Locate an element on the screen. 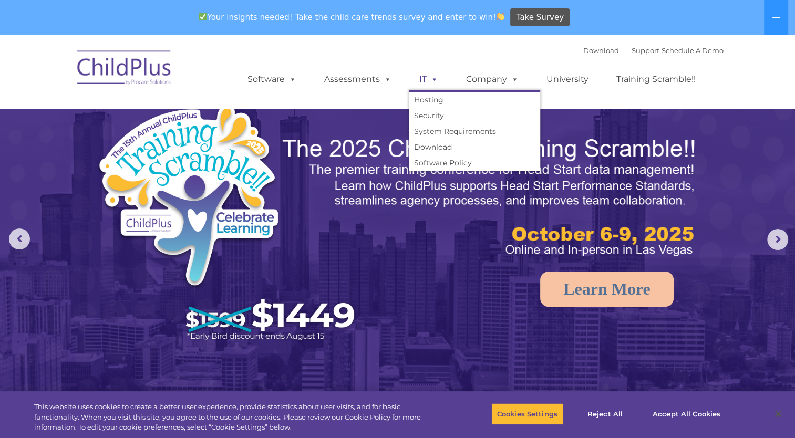 This screenshot has width=795, height=438. a: University is located at coordinates (568, 79).